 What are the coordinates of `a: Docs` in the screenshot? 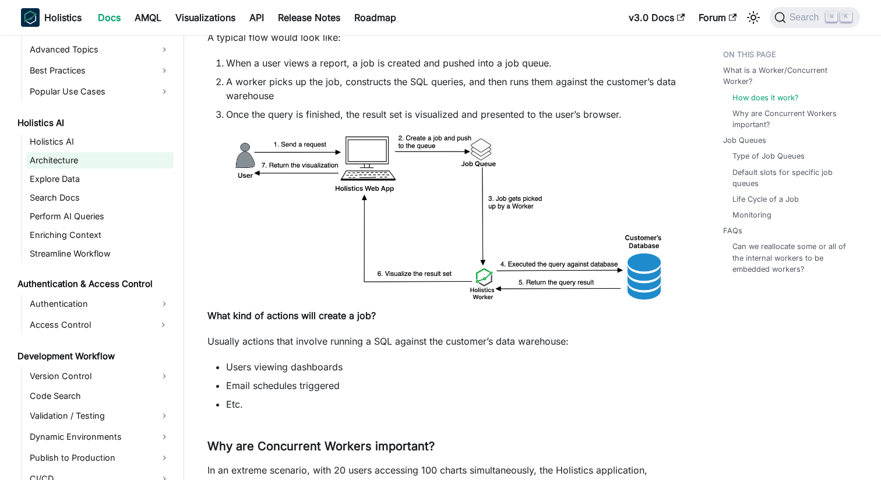 It's located at (109, 17).